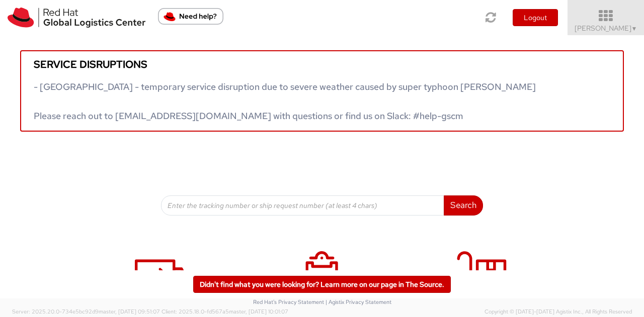  Describe the element at coordinates (225, 312) in the screenshot. I see `span: Client: 2025.18.0-fd567a5` at that location.